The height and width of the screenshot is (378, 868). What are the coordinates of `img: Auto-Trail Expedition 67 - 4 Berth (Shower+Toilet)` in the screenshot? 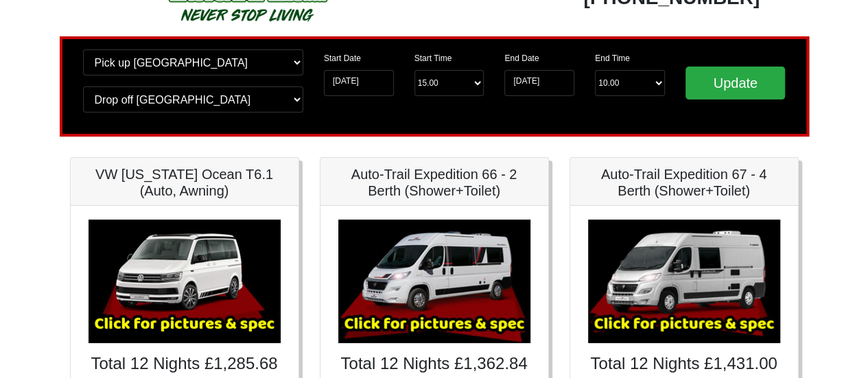 It's located at (684, 281).